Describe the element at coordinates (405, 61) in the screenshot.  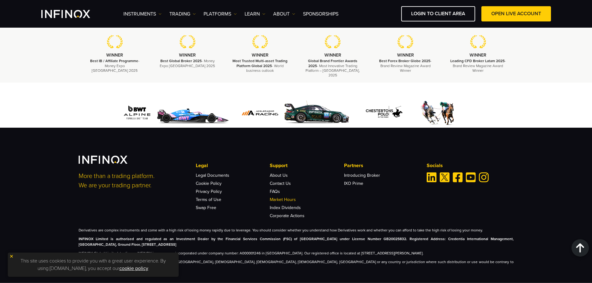
I see `strong: Best Forex Broker Globe 2025` at that location.